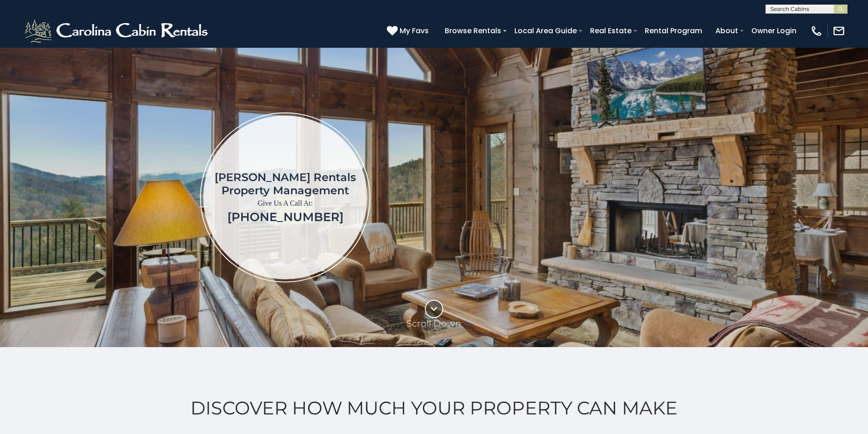 The width and height of the screenshot is (868, 434). I want to click on a: Browse Rentals, so click(473, 30).